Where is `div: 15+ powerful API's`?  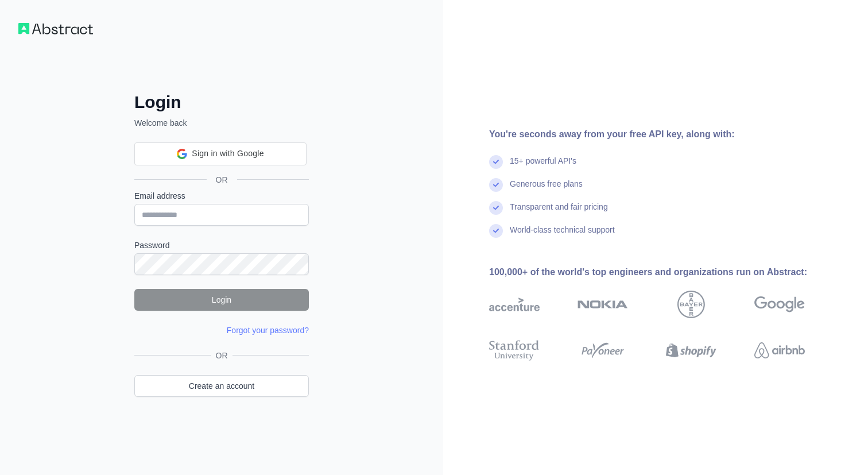
div: 15+ powerful API's is located at coordinates (543, 167).